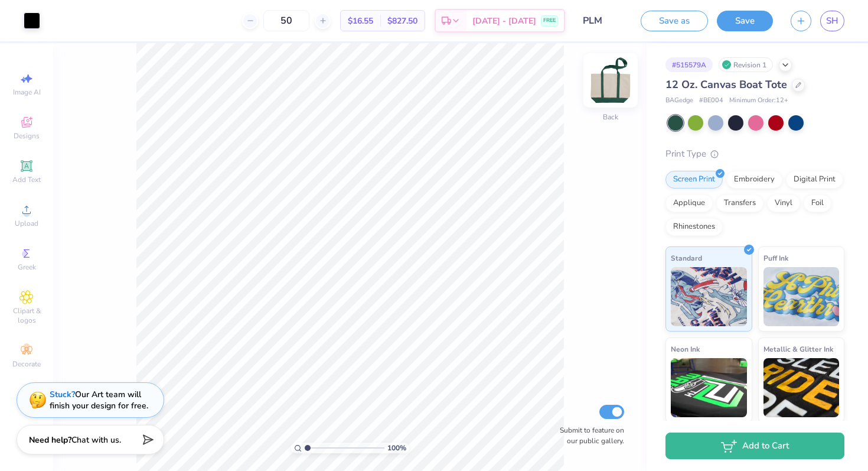 This screenshot has height=471, width=868. What do you see at coordinates (26, 364) in the screenshot?
I see `span: Decorate` at bounding box center [26, 364].